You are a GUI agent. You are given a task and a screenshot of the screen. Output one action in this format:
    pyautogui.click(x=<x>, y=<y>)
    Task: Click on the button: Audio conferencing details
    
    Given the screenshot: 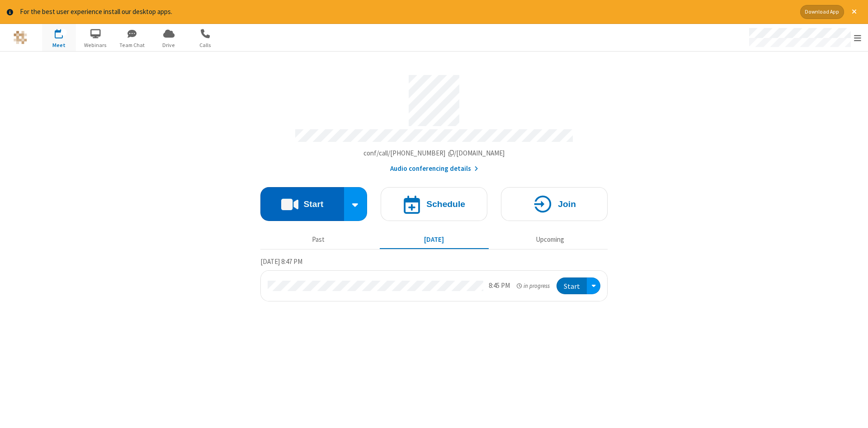 What is the action you would take?
    pyautogui.click(x=434, y=169)
    